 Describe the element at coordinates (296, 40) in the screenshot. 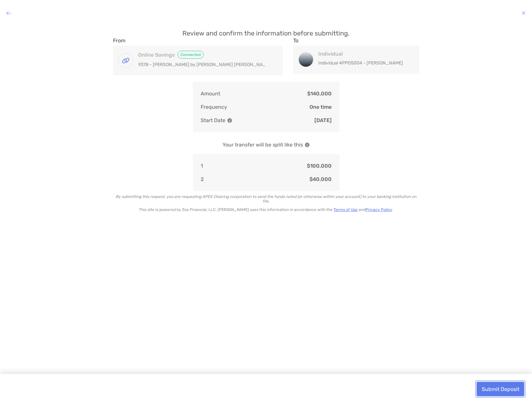

I see `label: To` at that location.